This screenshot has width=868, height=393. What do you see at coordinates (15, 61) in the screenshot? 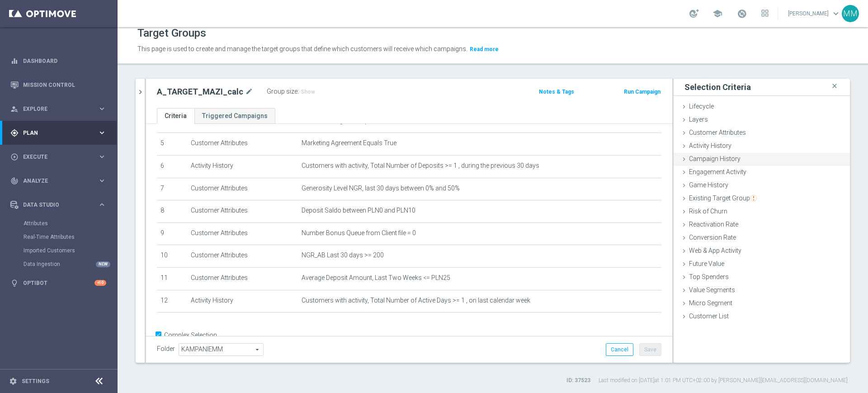
I see `i: equalizer` at bounding box center [15, 61].